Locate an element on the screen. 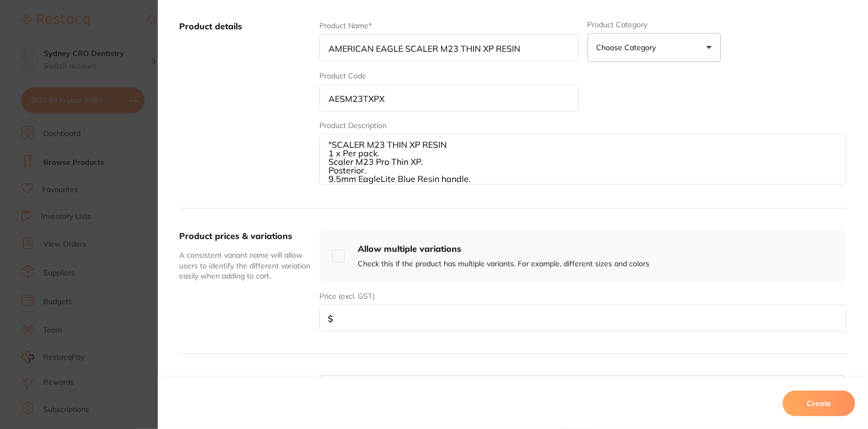 Image resolution: width=868 pixels, height=429 pixels. label: Product Name* is located at coordinates (345, 26).